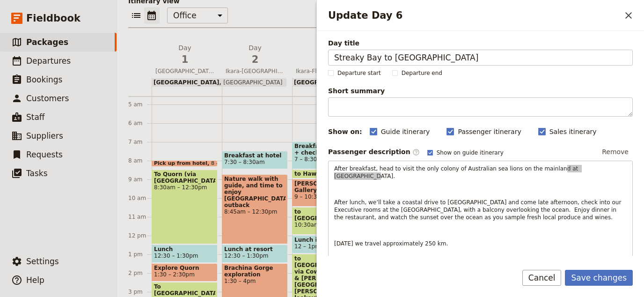 This screenshot has height=297, width=644. I want to click on span: 8:30am – 12:30pm, so click(184, 187).